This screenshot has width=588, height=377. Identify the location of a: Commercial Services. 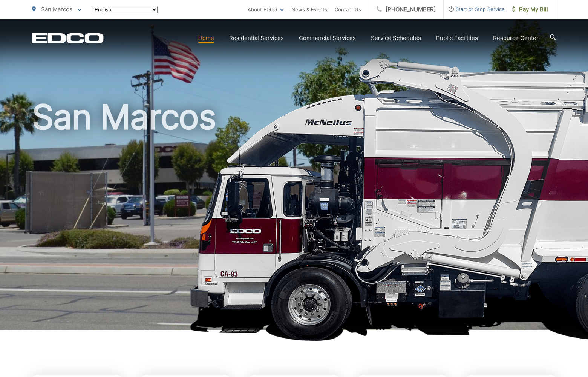
(327, 38).